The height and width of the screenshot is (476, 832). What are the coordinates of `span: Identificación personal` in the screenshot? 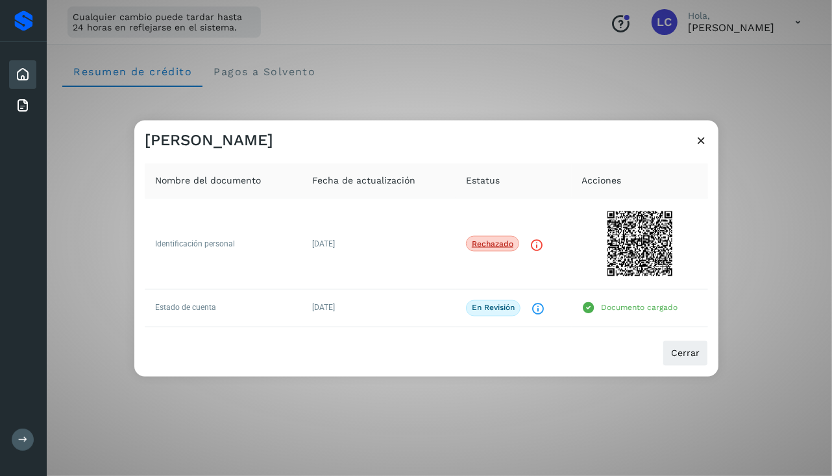 It's located at (195, 244).